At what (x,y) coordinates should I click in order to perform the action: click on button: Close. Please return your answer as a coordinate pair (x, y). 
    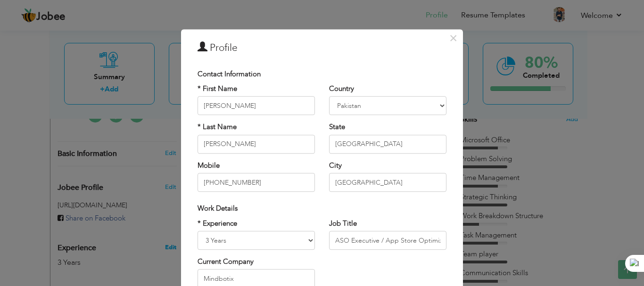
    Looking at the image, I should click on (453, 38).